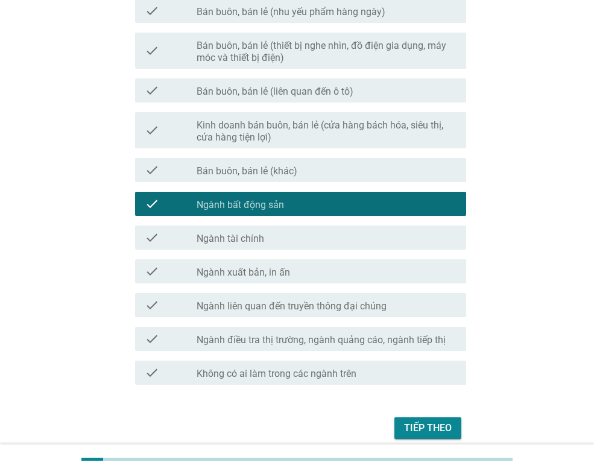 The width and height of the screenshot is (594, 474). Describe the element at coordinates (291, 12) in the screenshot. I see `label: Bán buôn, bán lẻ (nhu yếu phẩm hàng ngày)` at that location.